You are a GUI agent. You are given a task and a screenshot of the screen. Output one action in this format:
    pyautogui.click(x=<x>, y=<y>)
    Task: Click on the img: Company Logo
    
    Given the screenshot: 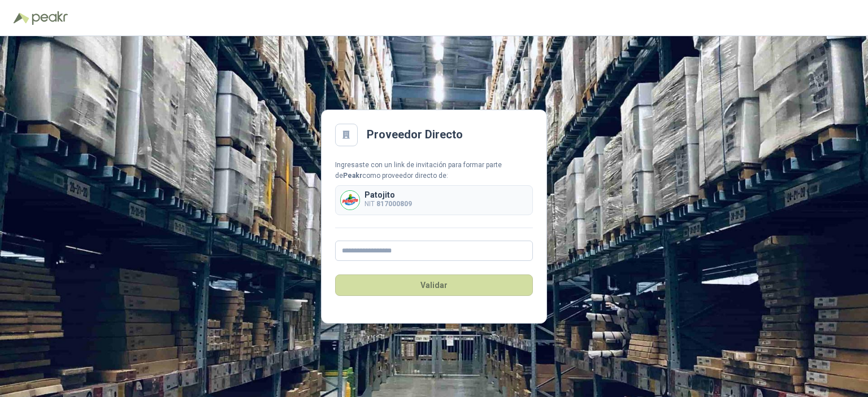 What is the action you would take?
    pyautogui.click(x=350, y=200)
    